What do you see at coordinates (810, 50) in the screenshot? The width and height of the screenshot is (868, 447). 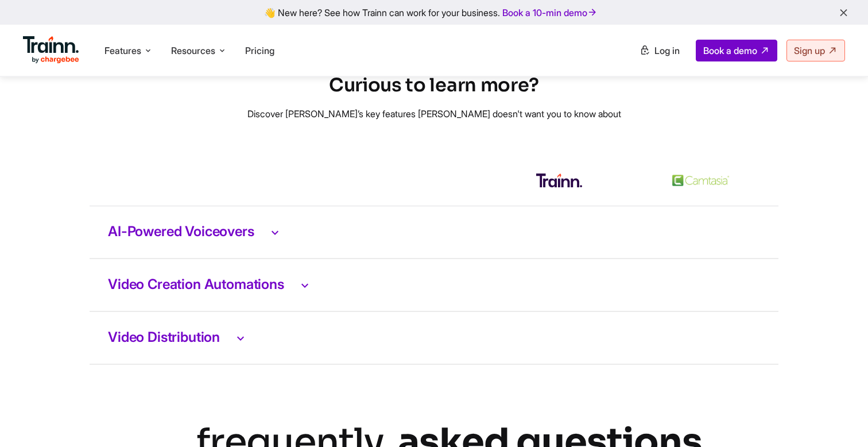 I see `span: Sign up` at bounding box center [810, 50].